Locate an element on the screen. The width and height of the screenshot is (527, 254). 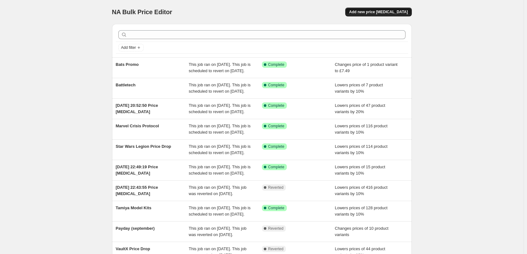
span: Lowers prices of 416 product variants by 10% is located at coordinates (361, 191).